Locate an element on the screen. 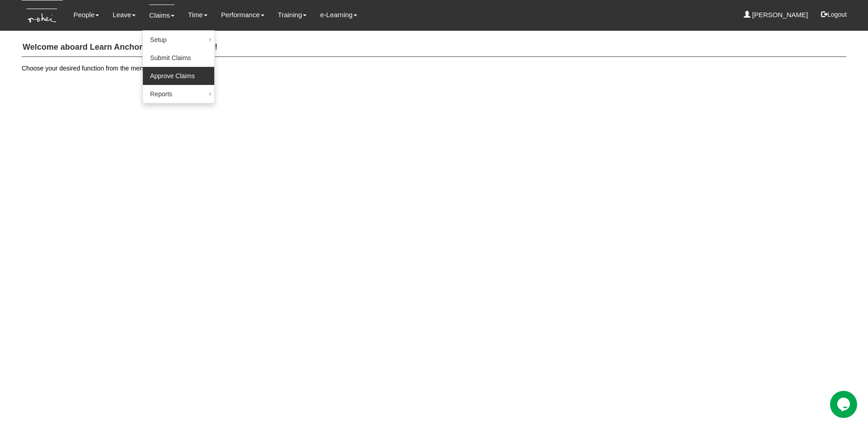 Image resolution: width=868 pixels, height=427 pixels. a: Training is located at coordinates (293, 15).